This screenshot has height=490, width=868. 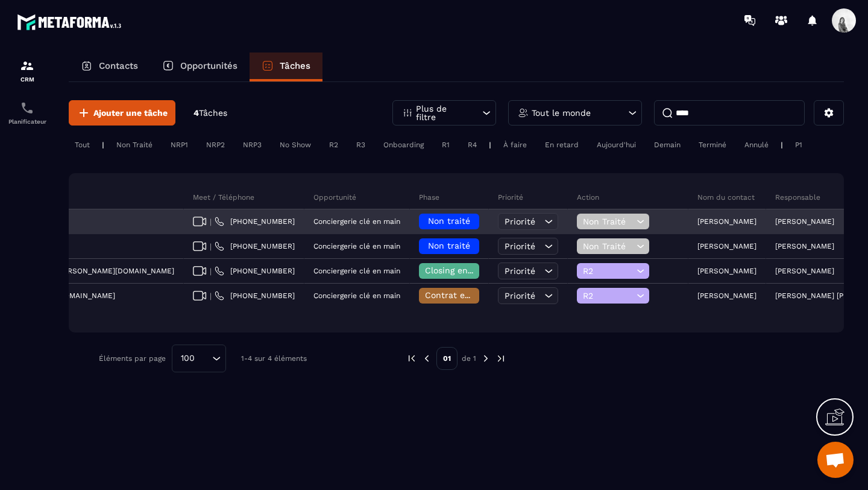 What do you see at coordinates (27, 66) in the screenshot?
I see `img: formation` at bounding box center [27, 66].